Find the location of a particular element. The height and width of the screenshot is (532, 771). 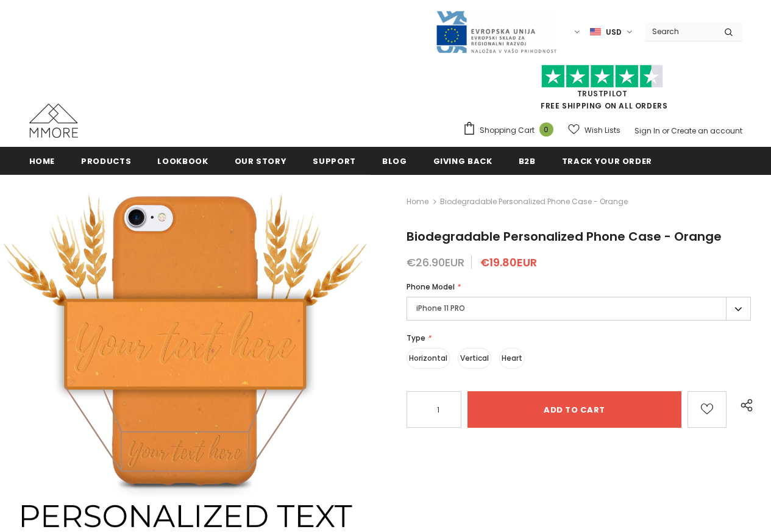

a: Lookbook is located at coordinates (182, 160).